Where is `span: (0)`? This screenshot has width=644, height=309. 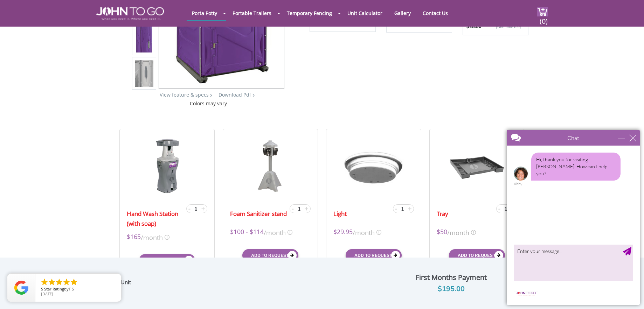 span: (0) is located at coordinates (544, 18).